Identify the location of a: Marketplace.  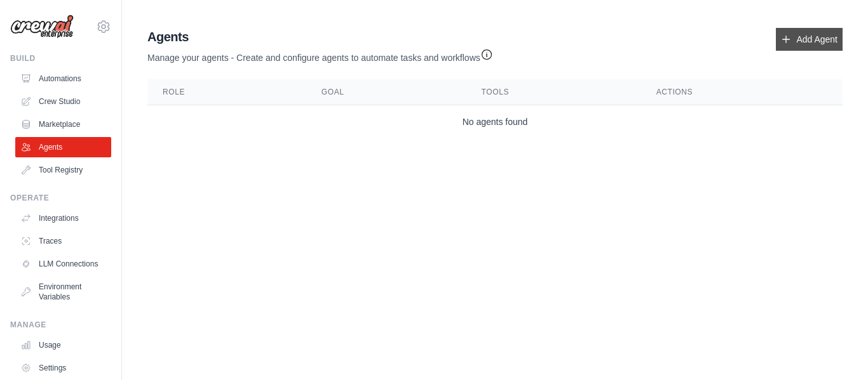
(63, 125).